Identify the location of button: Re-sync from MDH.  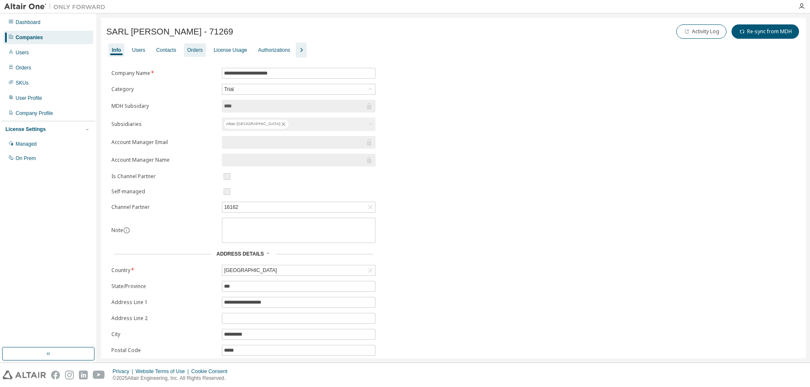
(765, 32).